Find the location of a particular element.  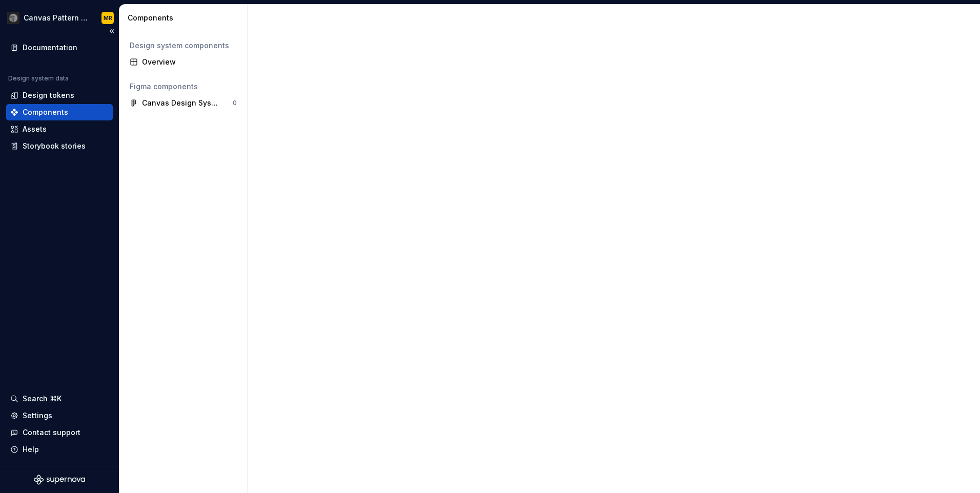

div: Storybook stories is located at coordinates (54, 146).